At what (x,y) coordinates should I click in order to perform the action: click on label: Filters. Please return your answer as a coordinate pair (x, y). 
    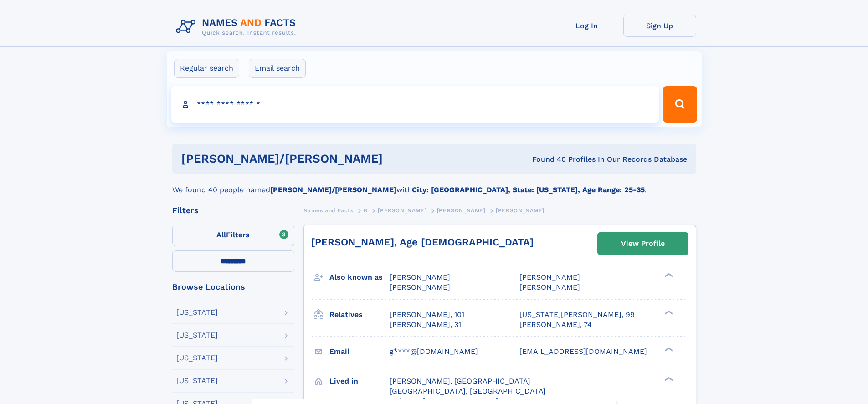
    Looking at the image, I should click on (233, 236).